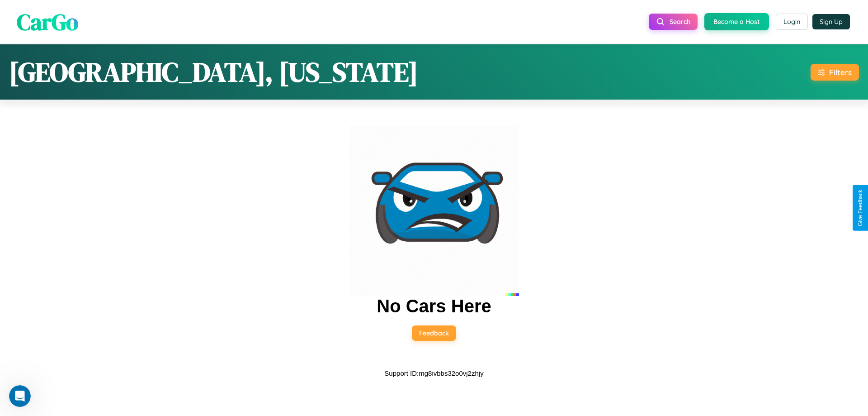  What do you see at coordinates (434, 211) in the screenshot?
I see `img: car` at bounding box center [434, 211].